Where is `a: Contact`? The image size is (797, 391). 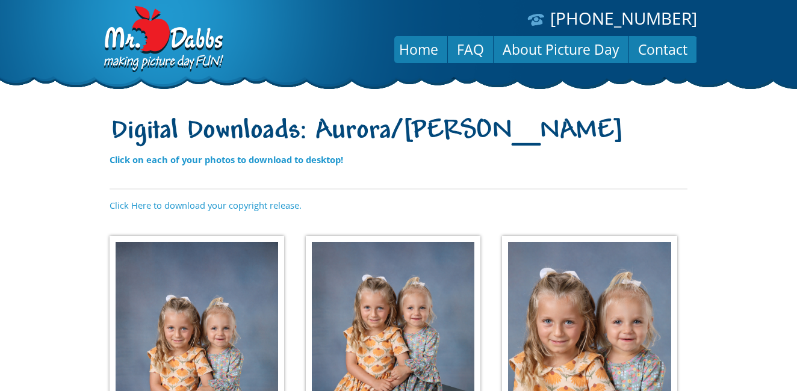 a: Contact is located at coordinates (663, 49).